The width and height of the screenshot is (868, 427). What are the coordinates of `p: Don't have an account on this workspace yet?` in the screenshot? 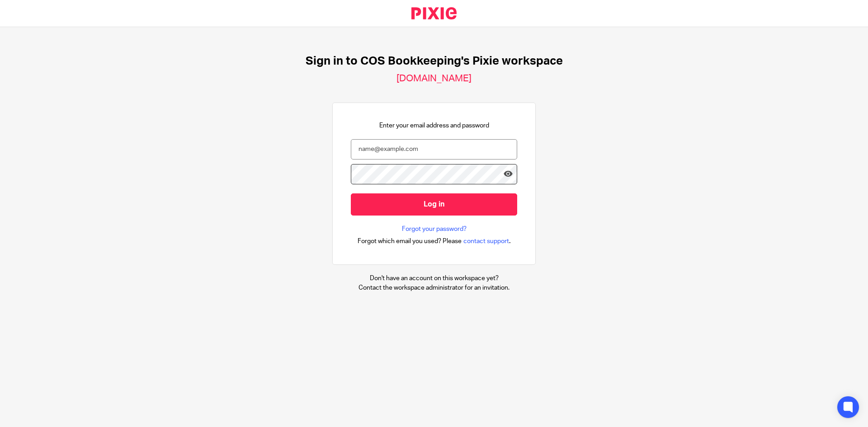 It's located at (434, 279).